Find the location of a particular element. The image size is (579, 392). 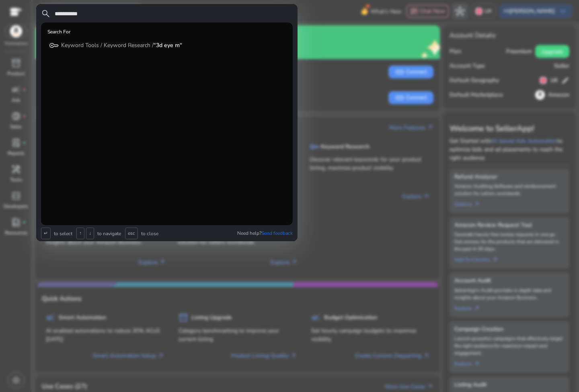

span: key is located at coordinates (54, 45).